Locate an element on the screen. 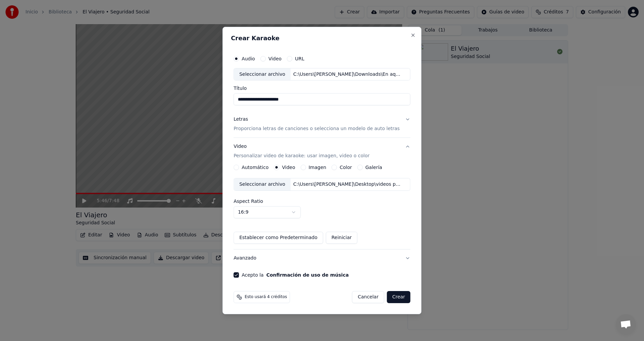  button: Avanzado is located at coordinates (322, 258).